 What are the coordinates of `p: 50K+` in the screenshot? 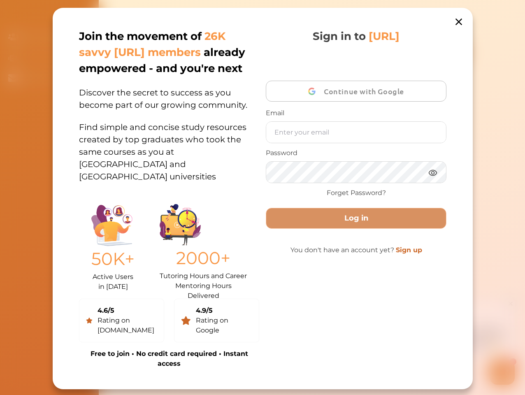 It's located at (113, 259).